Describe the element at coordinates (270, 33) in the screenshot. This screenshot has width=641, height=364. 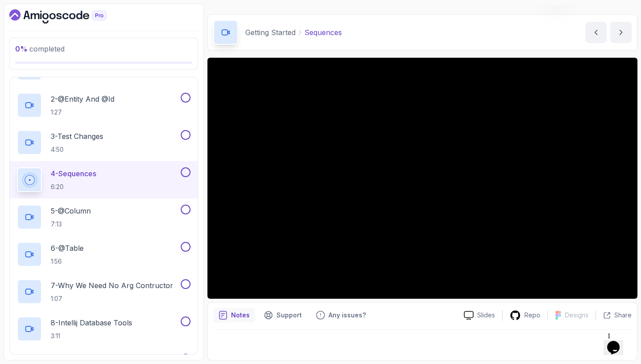
I see `p: Getting Started` at that location.